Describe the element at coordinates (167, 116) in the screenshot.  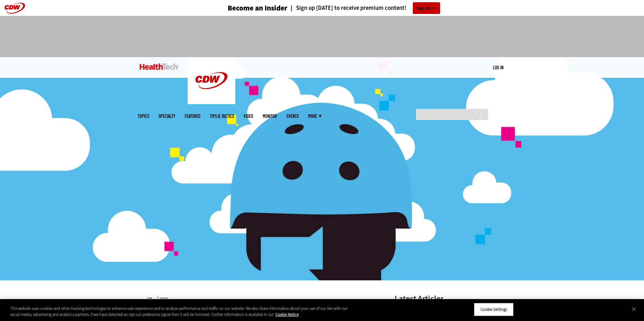
I see `span: Specialty` at that location.